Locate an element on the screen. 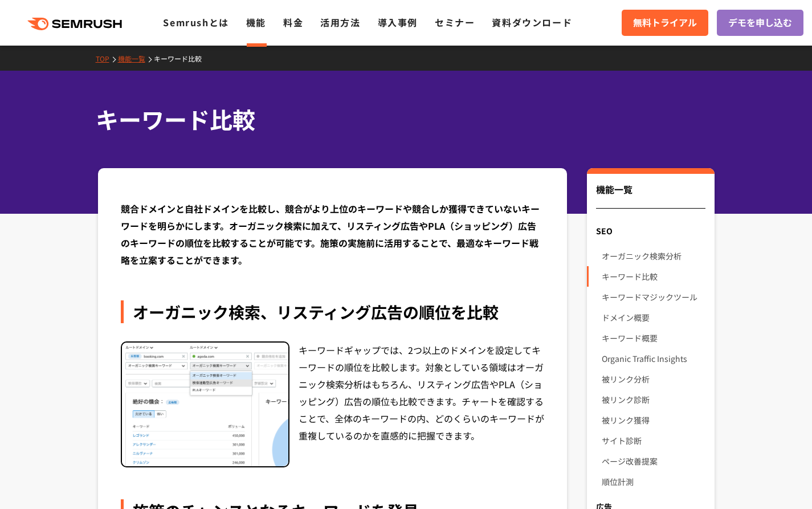 Image resolution: width=812 pixels, height=509 pixels. span: 無料トライアル is located at coordinates (665, 23).